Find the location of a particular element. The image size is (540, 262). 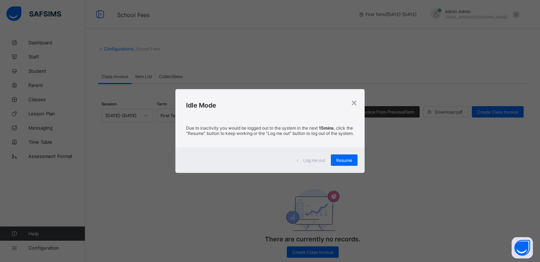

span: Resume is located at coordinates (344, 160).